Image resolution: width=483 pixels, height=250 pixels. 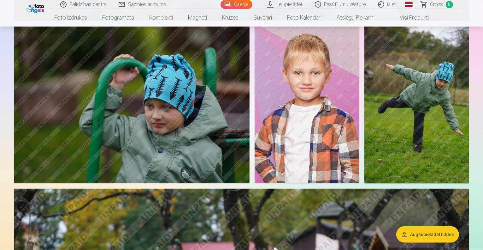 I want to click on span: Grozs, so click(x=437, y=4).